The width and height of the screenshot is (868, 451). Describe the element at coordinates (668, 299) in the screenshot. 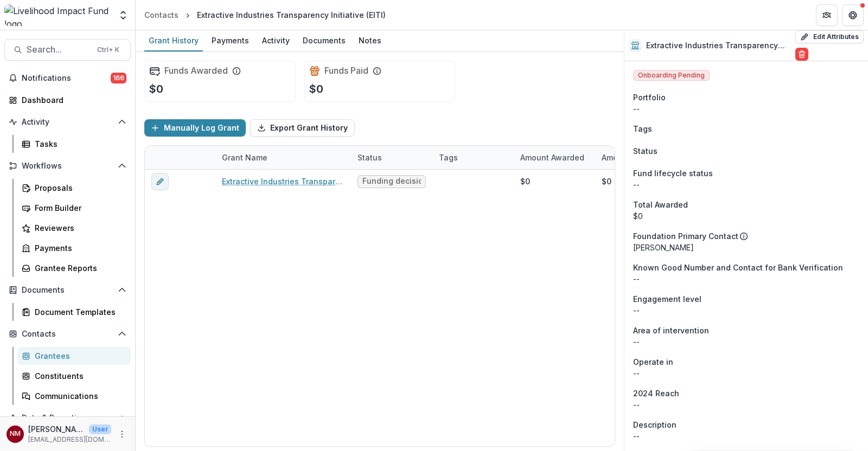

I see `span: Engagement level` at that location.